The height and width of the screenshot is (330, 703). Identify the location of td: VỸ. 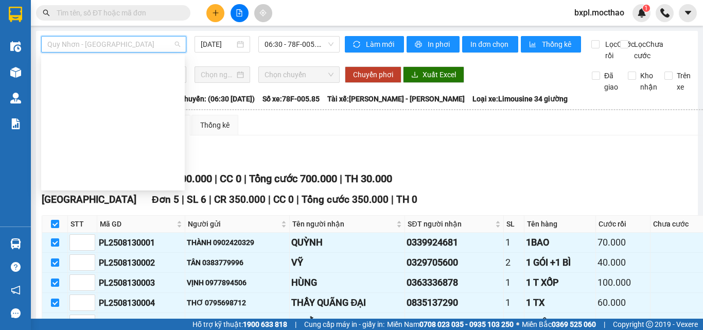
(347, 263).